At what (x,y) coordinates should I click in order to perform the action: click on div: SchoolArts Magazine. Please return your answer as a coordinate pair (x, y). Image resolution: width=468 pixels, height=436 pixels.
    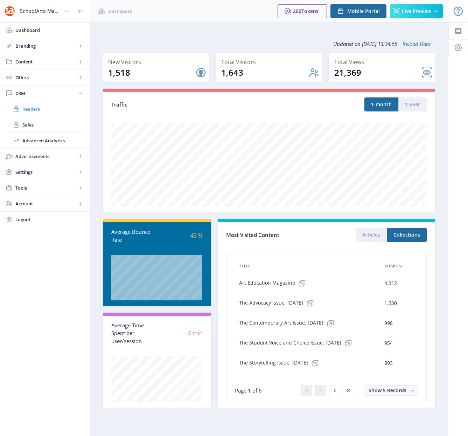
    Looking at the image, I should click on (40, 11).